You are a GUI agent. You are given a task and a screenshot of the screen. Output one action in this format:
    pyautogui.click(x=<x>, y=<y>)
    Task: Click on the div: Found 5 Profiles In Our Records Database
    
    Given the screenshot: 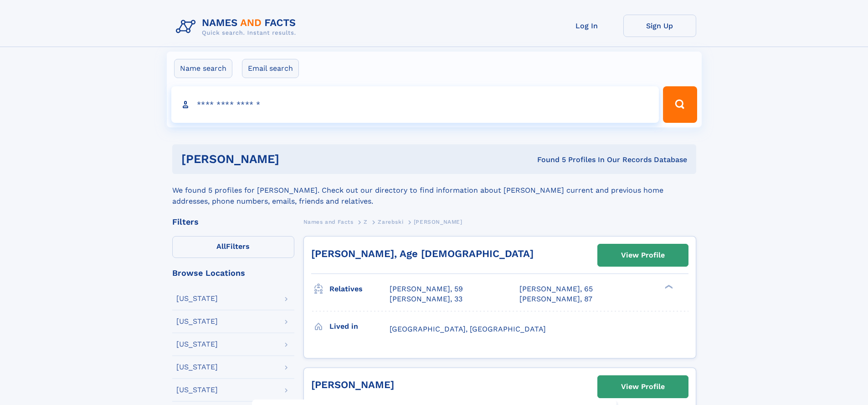 What is the action you would take?
    pyautogui.click(x=548, y=159)
    